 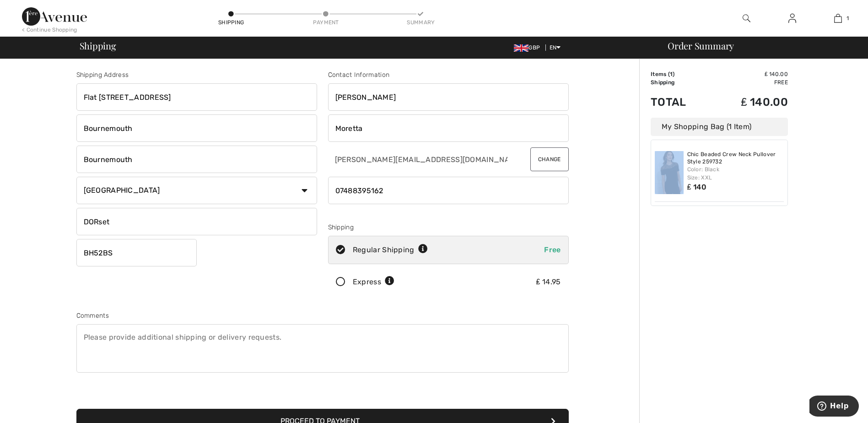 I want to click on td: Shipping, so click(x=680, y=82).